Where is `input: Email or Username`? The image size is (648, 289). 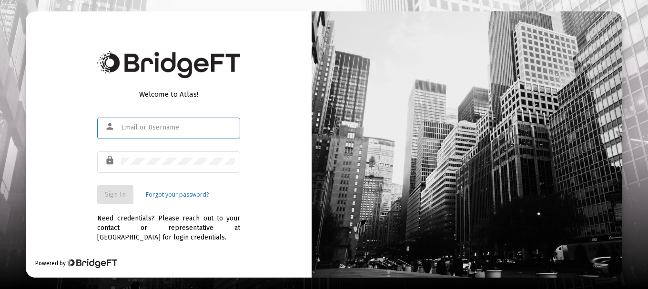 input: Email or Username is located at coordinates (178, 128).